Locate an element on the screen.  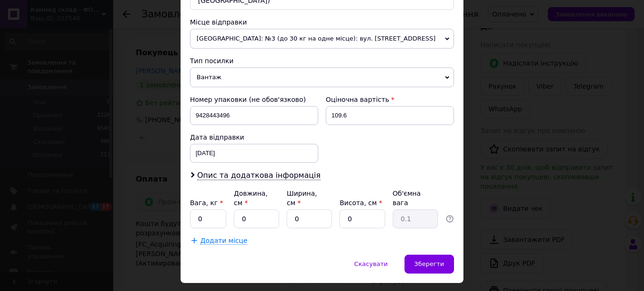
span: Зберегти is located at coordinates (429, 264).